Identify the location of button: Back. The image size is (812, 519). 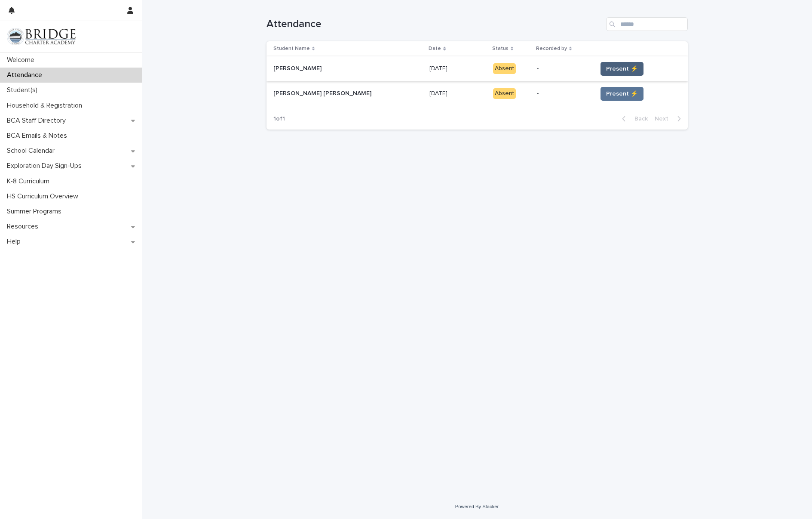
(633, 119).